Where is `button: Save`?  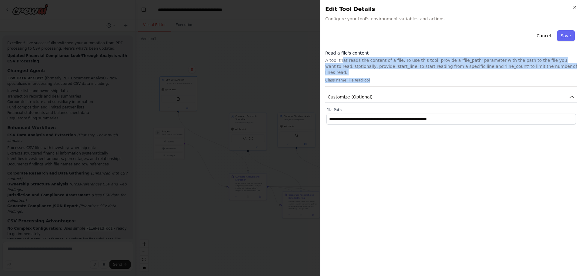 button: Save is located at coordinates (566, 36).